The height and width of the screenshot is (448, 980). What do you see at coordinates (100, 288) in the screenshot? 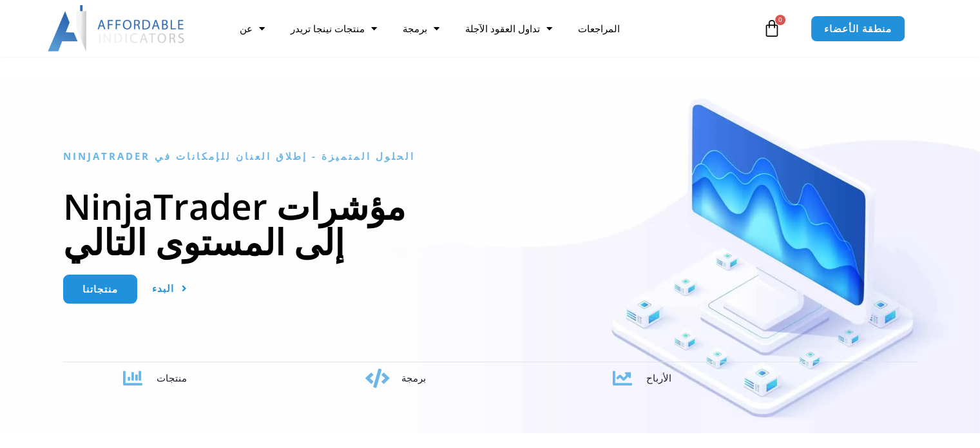
I see `font: منتجاتنا` at bounding box center [100, 288].